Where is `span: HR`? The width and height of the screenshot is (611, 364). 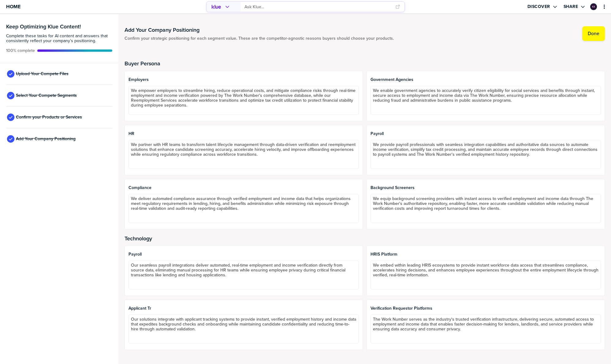 span: HR is located at coordinates (243, 134).